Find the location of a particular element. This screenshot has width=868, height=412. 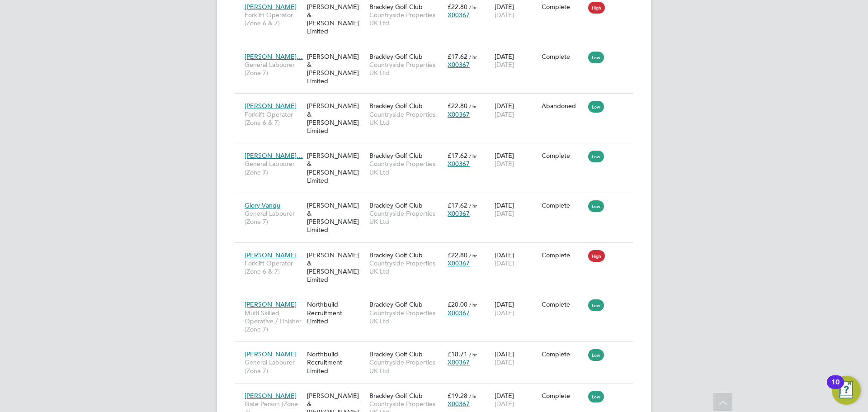

button: Open Resource Center, 10 new notifications is located at coordinates (846, 390).